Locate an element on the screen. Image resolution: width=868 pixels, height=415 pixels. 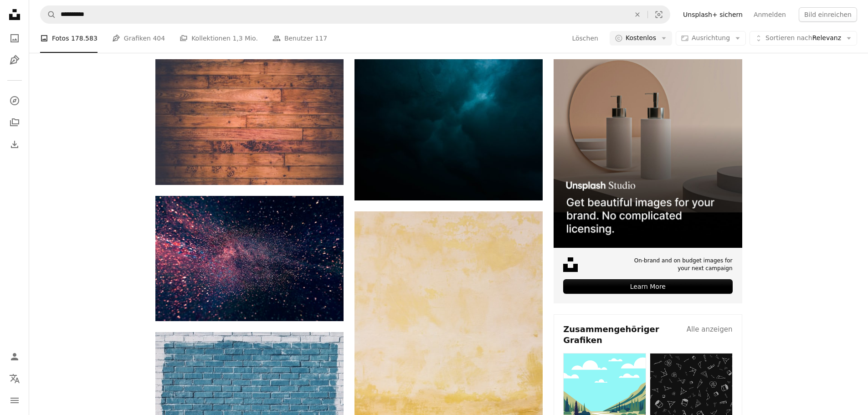
a: Kollektionen 1,3 Mio. is located at coordinates (218, 38).